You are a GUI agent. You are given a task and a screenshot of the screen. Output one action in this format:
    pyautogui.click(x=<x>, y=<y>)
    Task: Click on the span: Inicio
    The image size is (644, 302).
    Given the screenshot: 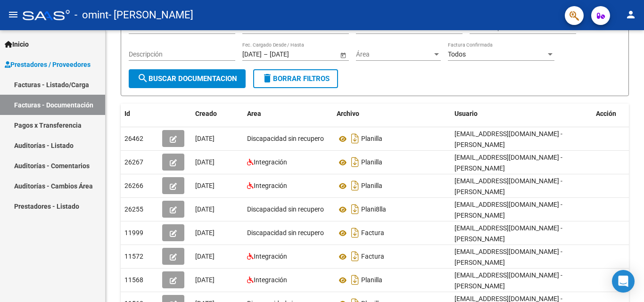 What is the action you would take?
    pyautogui.click(x=16, y=44)
    